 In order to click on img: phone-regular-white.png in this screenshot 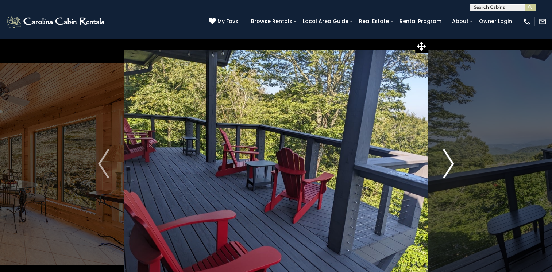, I will do `click(527, 22)`.